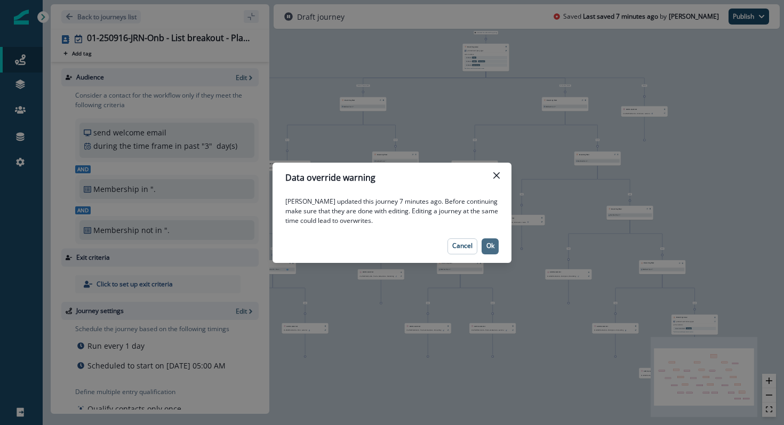 The height and width of the screenshot is (425, 784). I want to click on p: Data override warning, so click(330, 178).